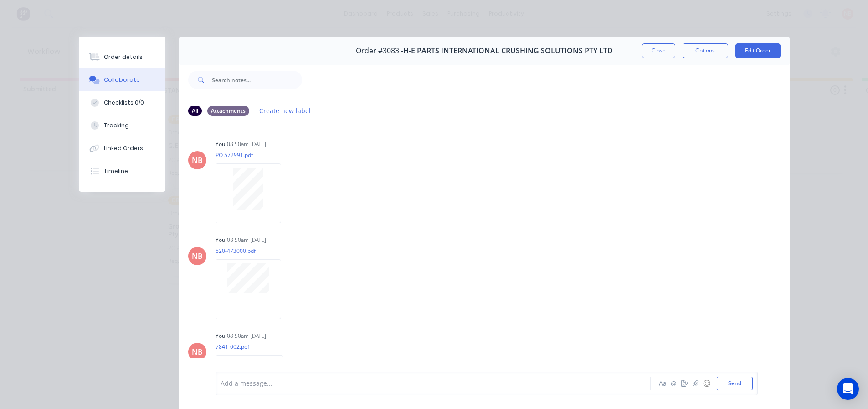 This screenshot has height=409, width=868. What do you see at coordinates (122, 125) in the screenshot?
I see `button: Tracking` at bounding box center [122, 125].